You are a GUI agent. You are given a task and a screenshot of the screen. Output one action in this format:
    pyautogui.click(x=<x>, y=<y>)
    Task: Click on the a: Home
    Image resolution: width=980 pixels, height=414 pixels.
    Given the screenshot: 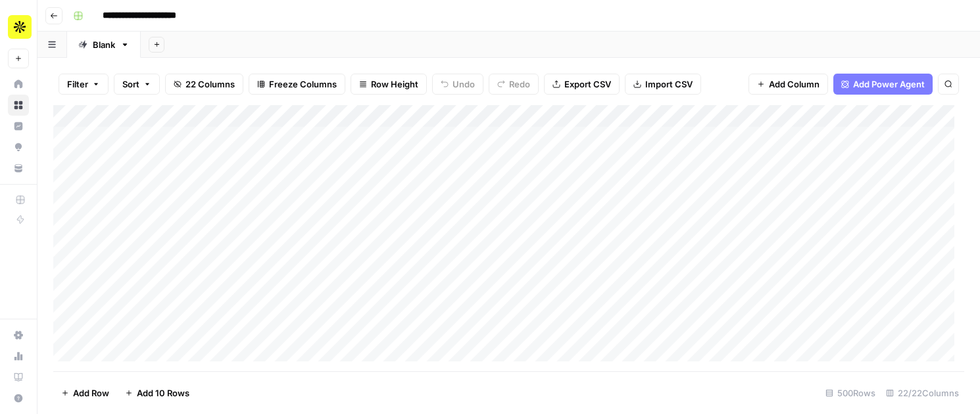 What is the action you would take?
    pyautogui.click(x=19, y=84)
    